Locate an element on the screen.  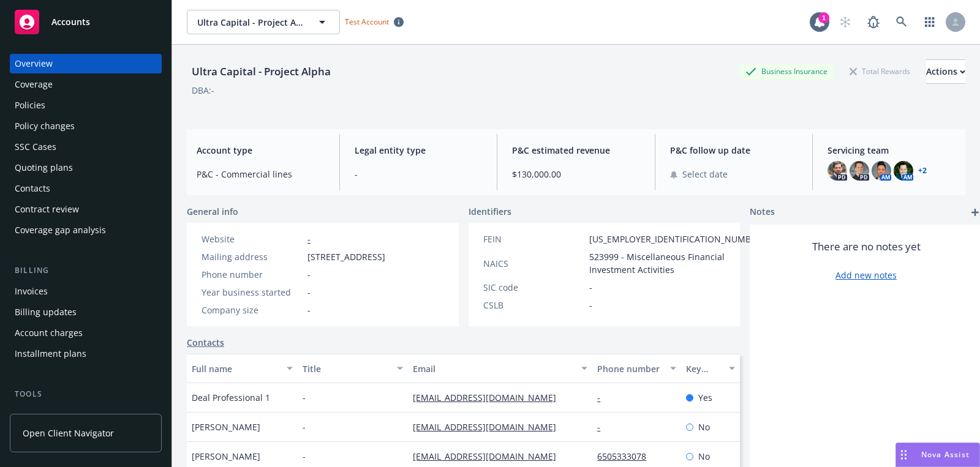
a: Start snowing is located at coordinates (845, 22).